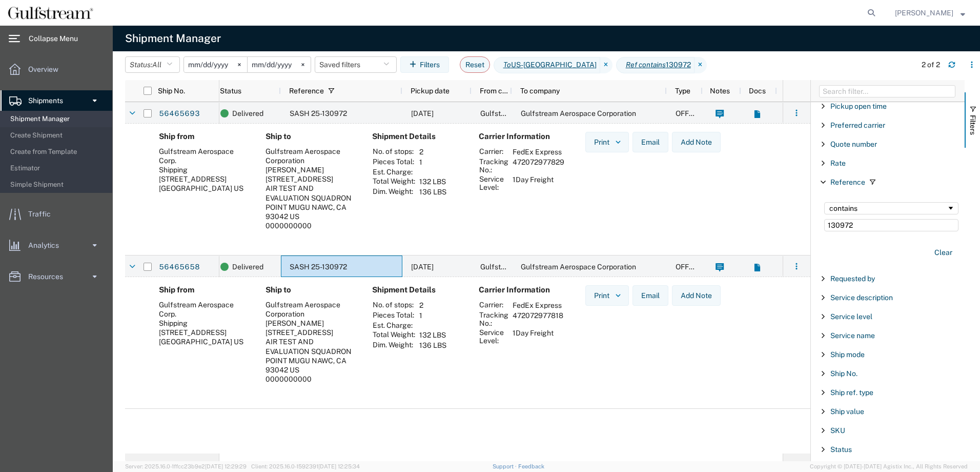  What do you see at coordinates (858, 125) in the screenshot?
I see `span: Preferred carrier` at bounding box center [858, 125].